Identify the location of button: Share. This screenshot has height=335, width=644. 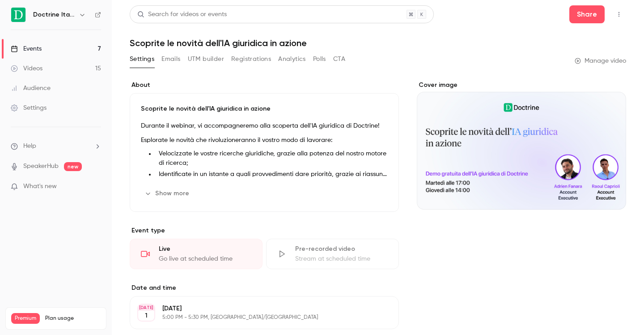
(587, 14).